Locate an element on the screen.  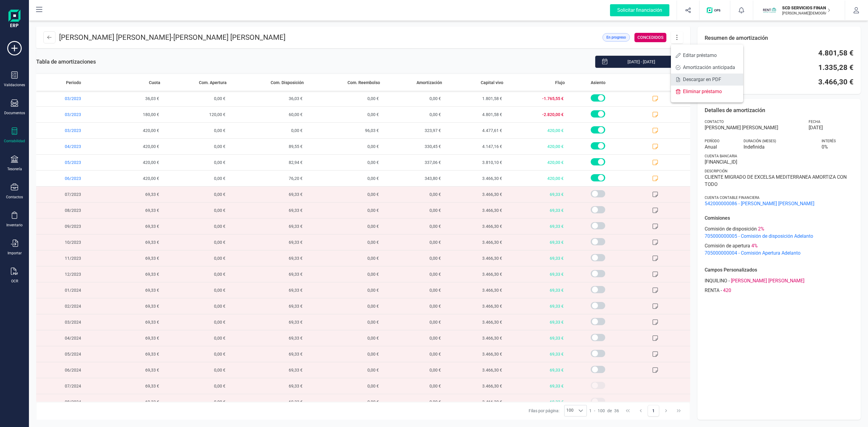
span: Contacto is located at coordinates (714, 122).